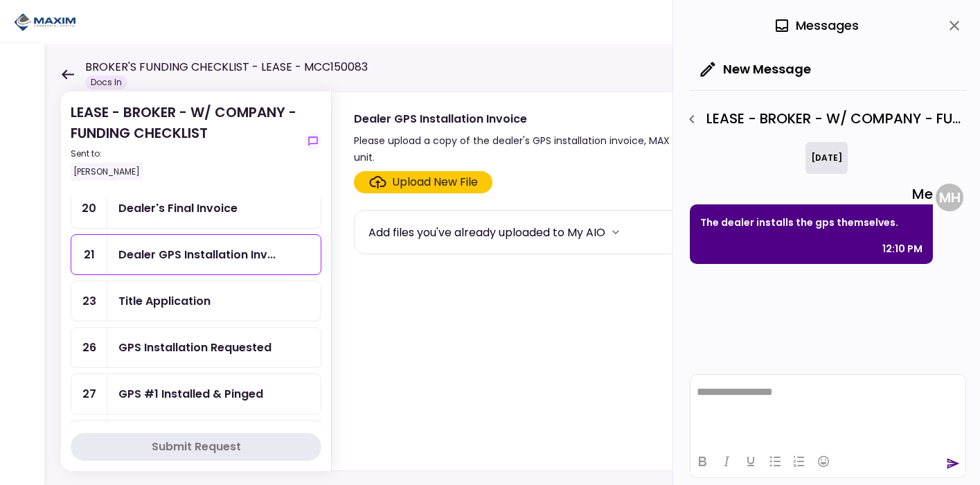 The image size is (980, 485). Describe the element at coordinates (642, 282) in the screenshot. I see `div: Dealer GPS Installation InvoicePlease upload a copy of the dealer's GPS installation invoice, MAX...` at that location.